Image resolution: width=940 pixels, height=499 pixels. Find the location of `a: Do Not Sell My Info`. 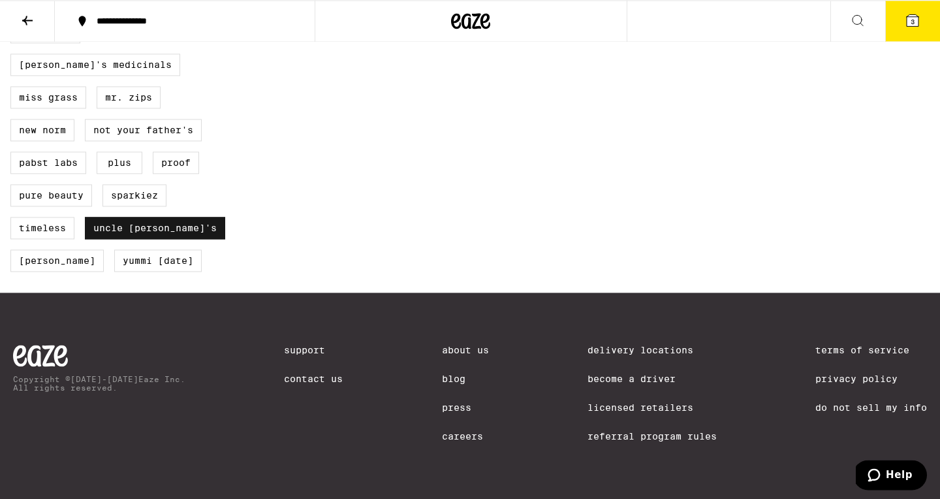

a: Do Not Sell My Info is located at coordinates (871, 407).